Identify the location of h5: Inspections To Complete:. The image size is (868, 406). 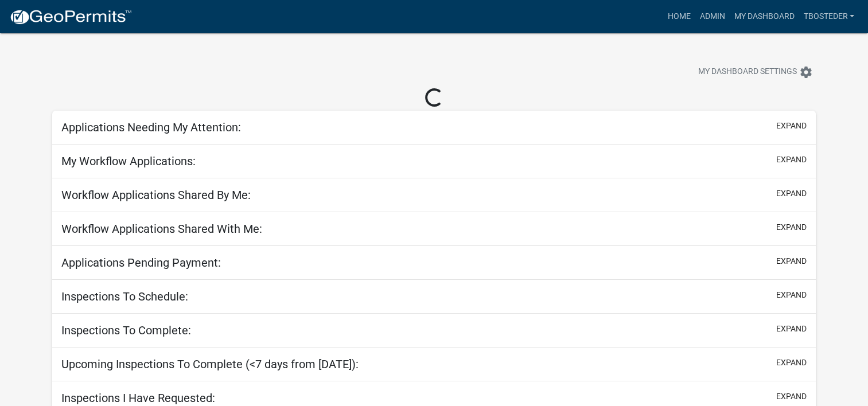
(126, 330).